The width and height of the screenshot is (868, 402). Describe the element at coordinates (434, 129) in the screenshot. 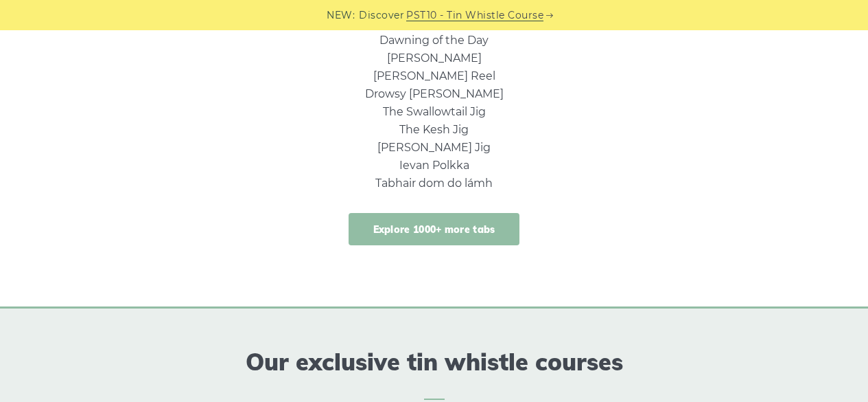

I see `a: The Kesh Jig` at that location.